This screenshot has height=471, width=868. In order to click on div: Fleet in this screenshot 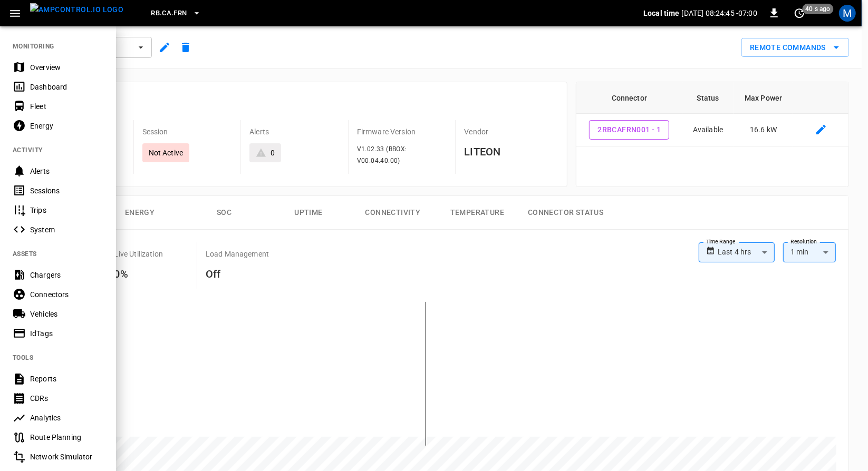, I will do `click(67, 106)`.